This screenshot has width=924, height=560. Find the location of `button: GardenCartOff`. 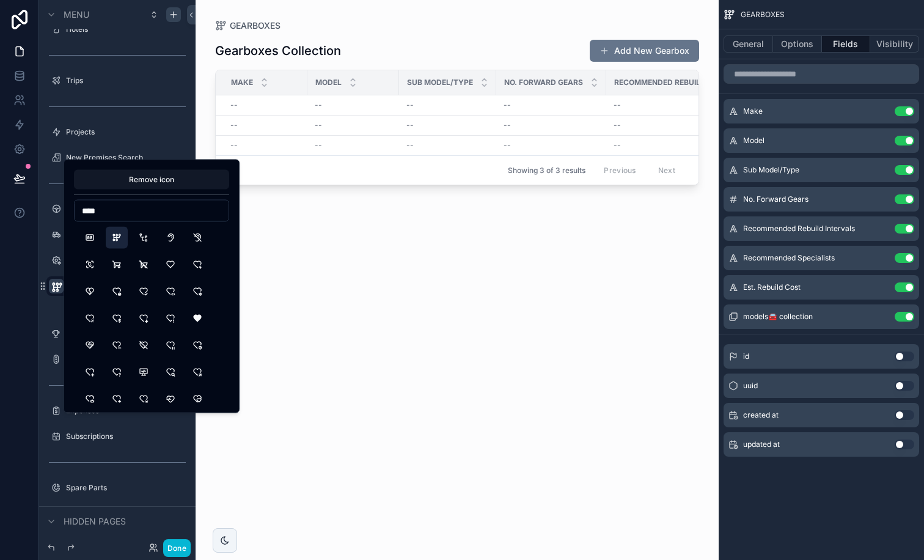

button: GardenCartOff is located at coordinates (144, 265).